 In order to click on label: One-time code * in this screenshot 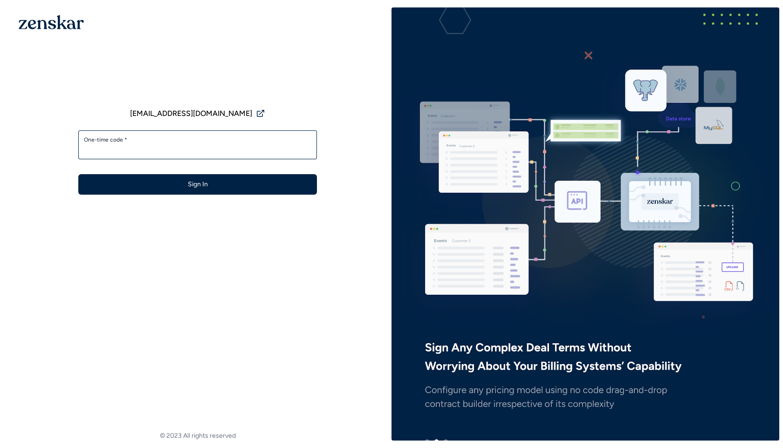, I will do `click(198, 140)`.